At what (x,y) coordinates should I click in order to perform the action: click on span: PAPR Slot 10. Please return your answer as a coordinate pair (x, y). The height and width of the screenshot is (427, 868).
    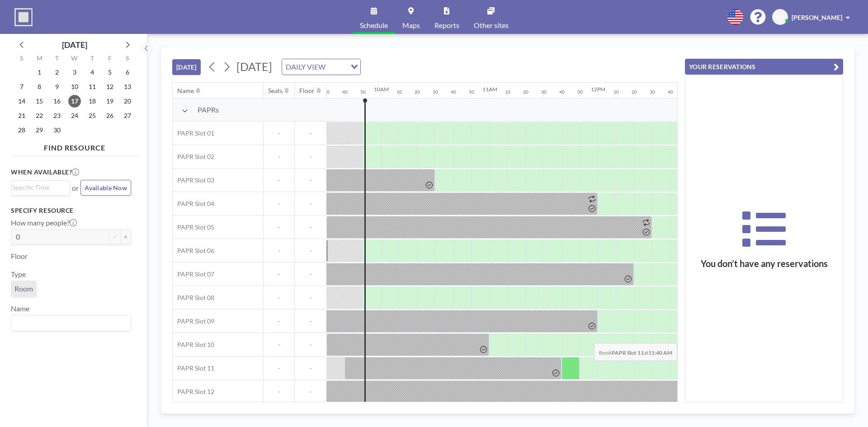
    Looking at the image, I should click on (194, 345).